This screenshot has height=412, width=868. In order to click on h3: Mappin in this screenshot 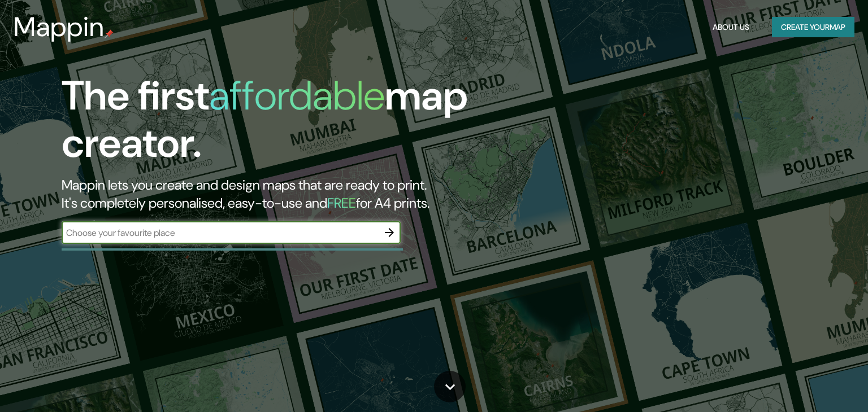, I will do `click(59, 27)`.